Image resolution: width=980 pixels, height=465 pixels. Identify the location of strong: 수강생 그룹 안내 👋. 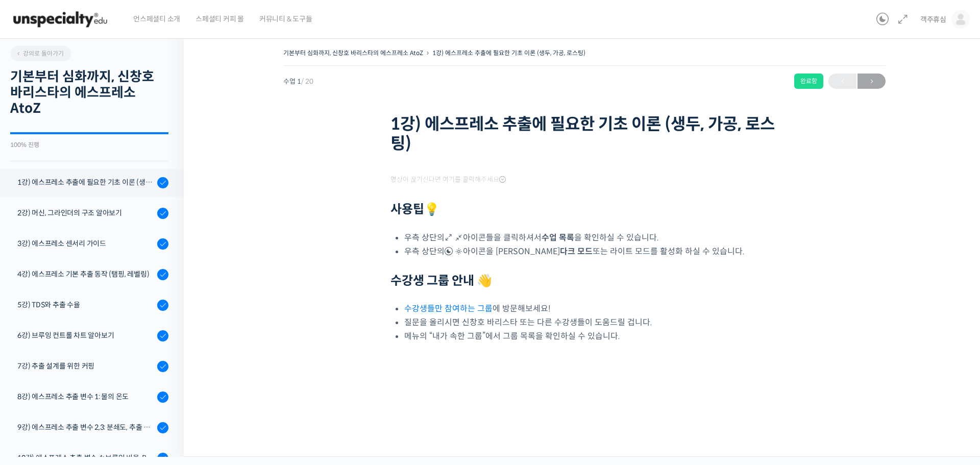
(441, 281).